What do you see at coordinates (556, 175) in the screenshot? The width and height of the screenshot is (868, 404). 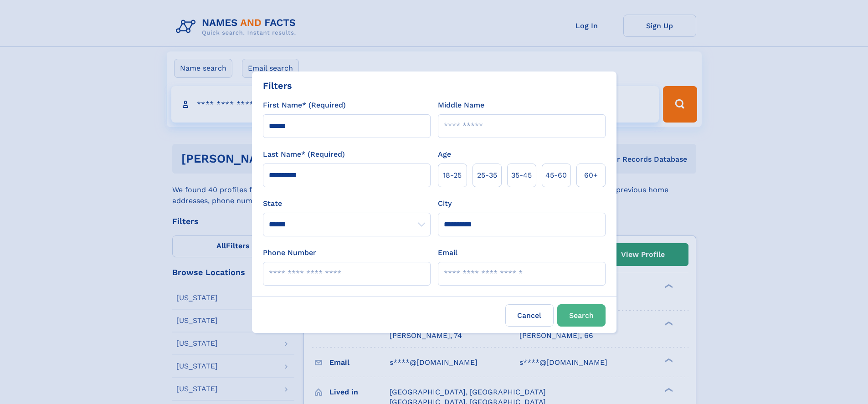 I see `span: 45‑60` at bounding box center [556, 175].